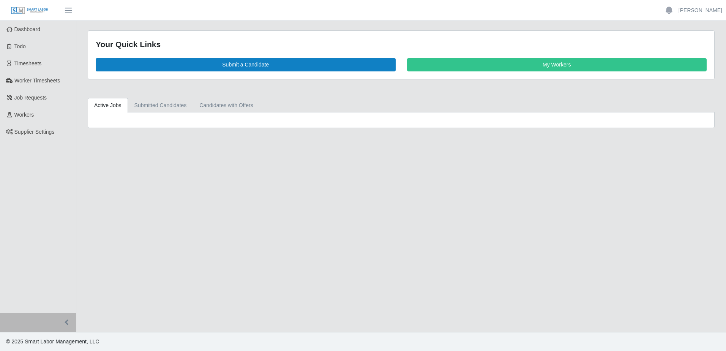  What do you see at coordinates (401, 44) in the screenshot?
I see `div: Your Quick Links` at bounding box center [401, 44].